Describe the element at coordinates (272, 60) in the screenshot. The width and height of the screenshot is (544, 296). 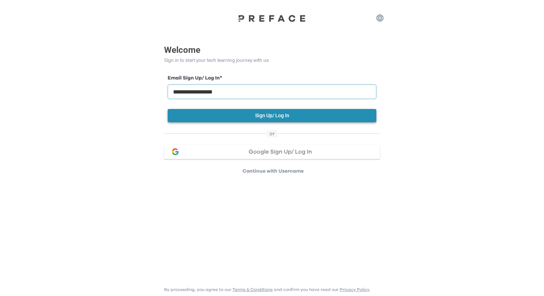
I see `p: Sign in to start your tech learning journey with us` at that location.